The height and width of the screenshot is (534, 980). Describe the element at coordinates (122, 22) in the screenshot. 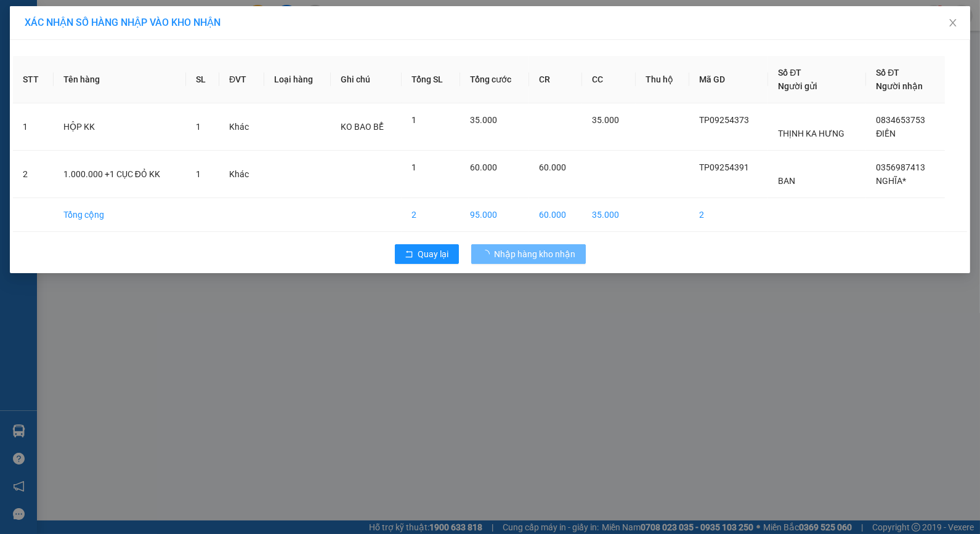

I see `span: XÁC NHẬN SỐ HÀNG NHẬP VÀO KHO NHẬN` at that location.